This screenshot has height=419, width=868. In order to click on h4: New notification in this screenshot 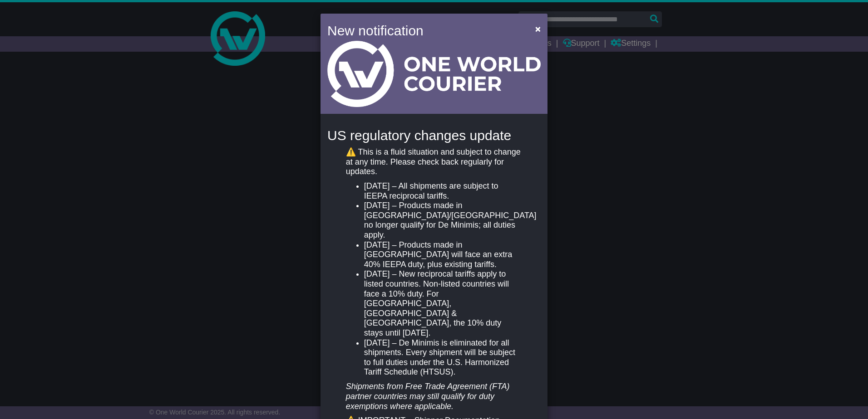, I will do `click(424, 30)`.